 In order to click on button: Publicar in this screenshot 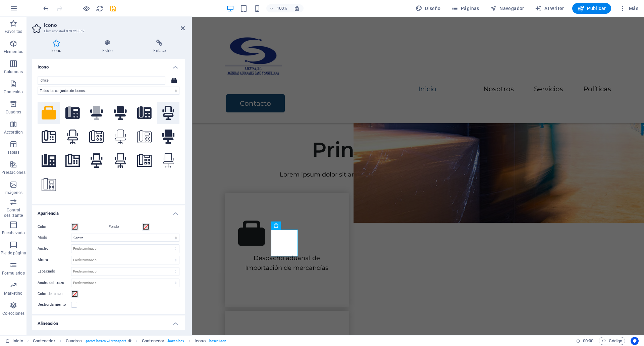, I will do `click(592, 8)`.